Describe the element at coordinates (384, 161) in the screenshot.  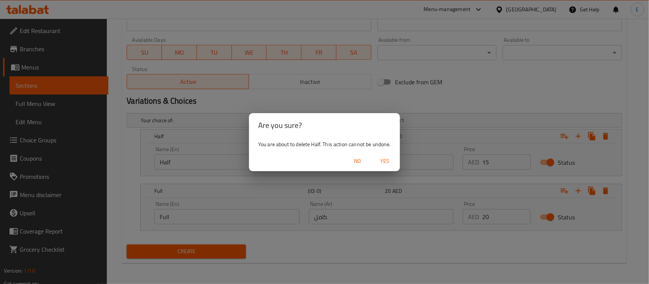
I see `span: Yes` at that location.